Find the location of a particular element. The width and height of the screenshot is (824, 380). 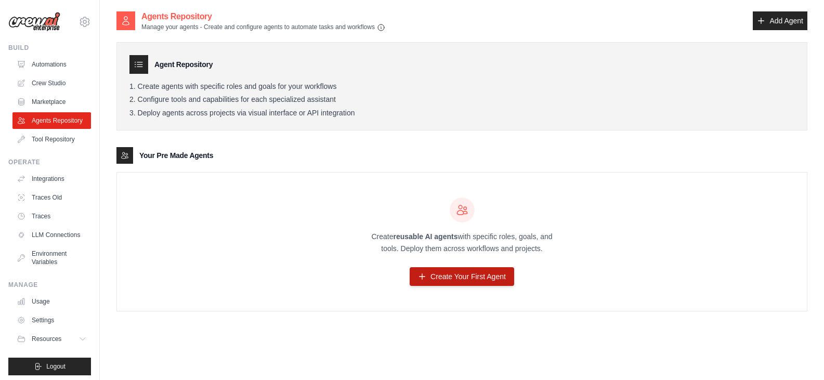

a: Integrations is located at coordinates (51, 179).